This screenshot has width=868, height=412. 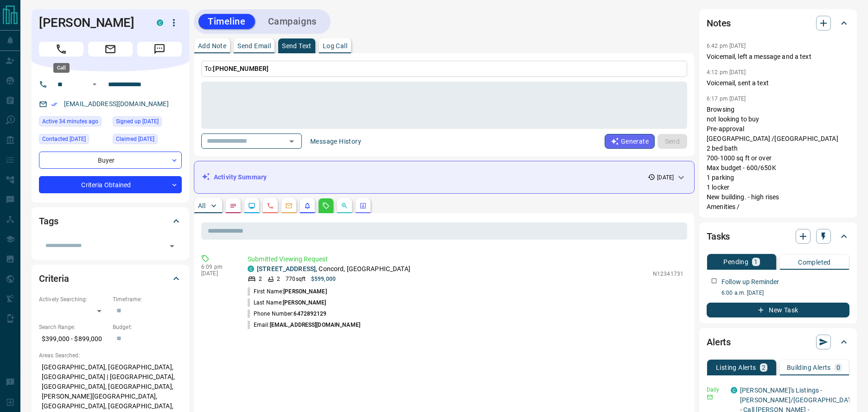 I want to click on p: $599,000, so click(x=323, y=279).